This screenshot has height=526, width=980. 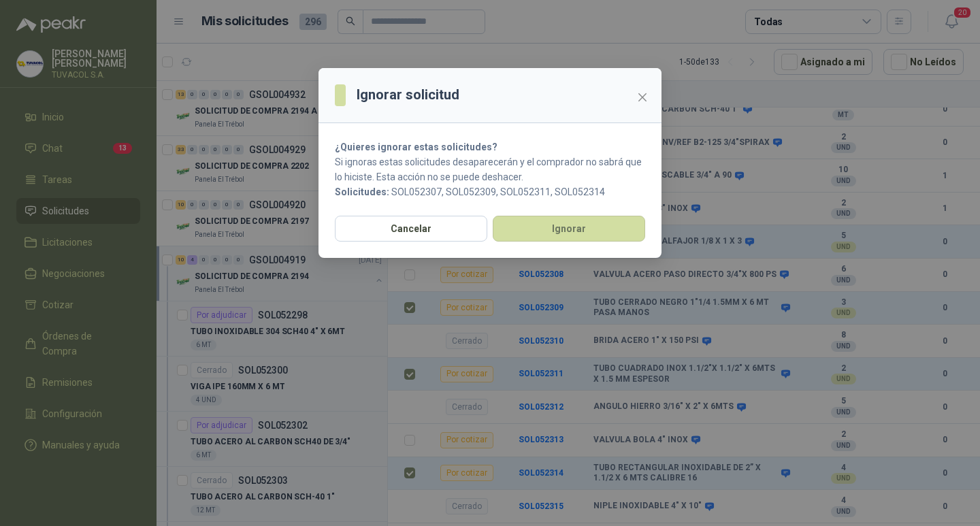 What do you see at coordinates (490, 192) in the screenshot?
I see `p: SOL052307, SOL052309, SOL052311, SOL052314` at bounding box center [490, 192].